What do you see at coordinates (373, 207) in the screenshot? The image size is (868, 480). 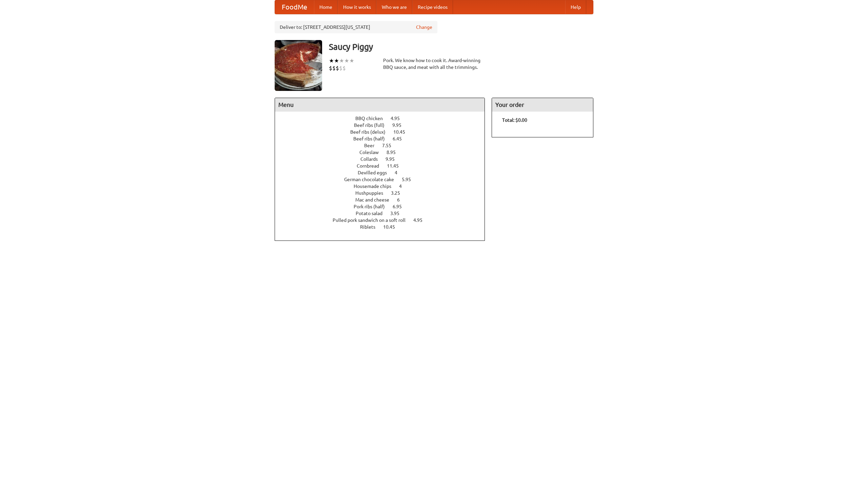 I see `span: Pork ribs (half)` at bounding box center [373, 207].